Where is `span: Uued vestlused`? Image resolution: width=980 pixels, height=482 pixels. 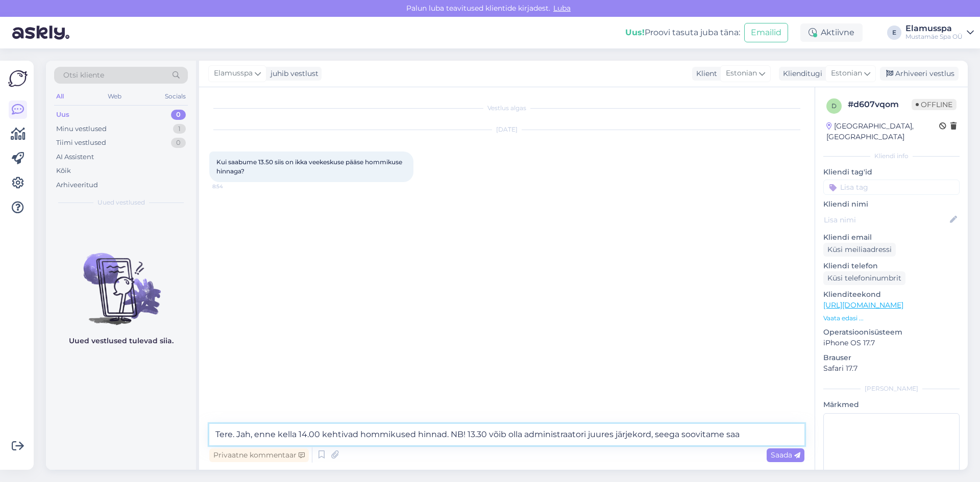 span: Uued vestlused is located at coordinates (121, 203).